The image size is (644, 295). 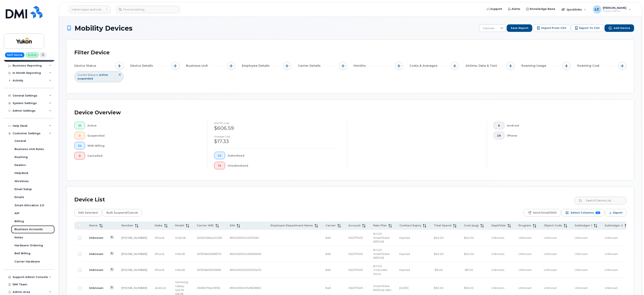 What do you see at coordinates (80, 146) in the screenshot?
I see `button: 34` at bounding box center [80, 146].